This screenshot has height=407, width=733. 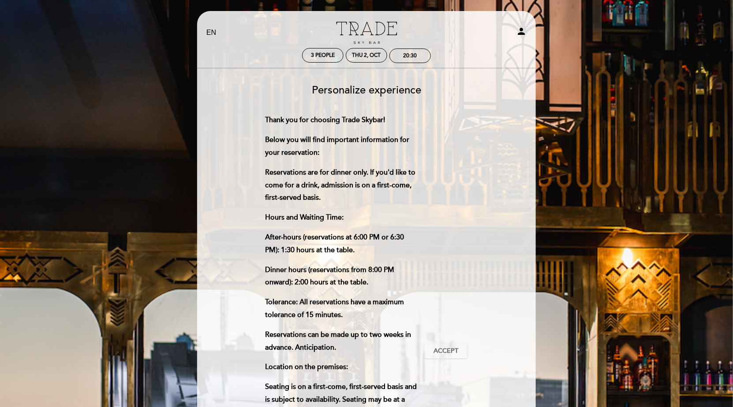 I want to click on span: Personalize experience, so click(x=366, y=90).